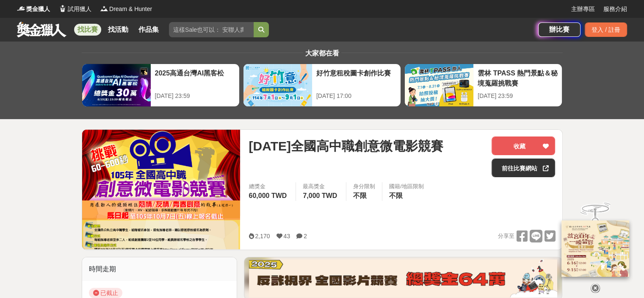 The height and width of the screenshot is (298, 644). I want to click on a: 主辦專區, so click(583, 9).